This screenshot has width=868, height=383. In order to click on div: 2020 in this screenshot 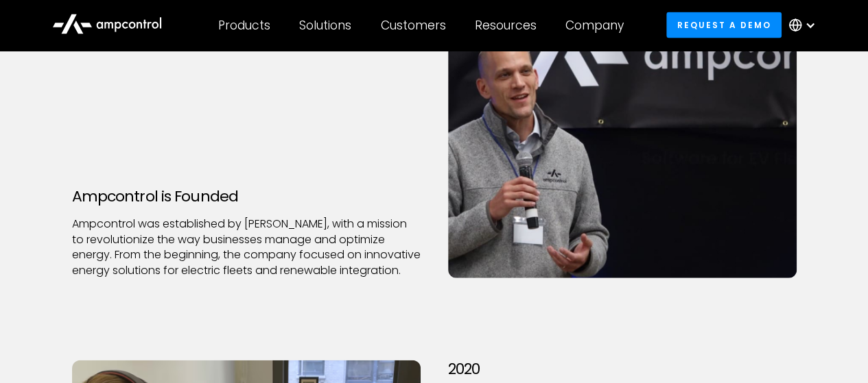, I will do `click(464, 370)`.